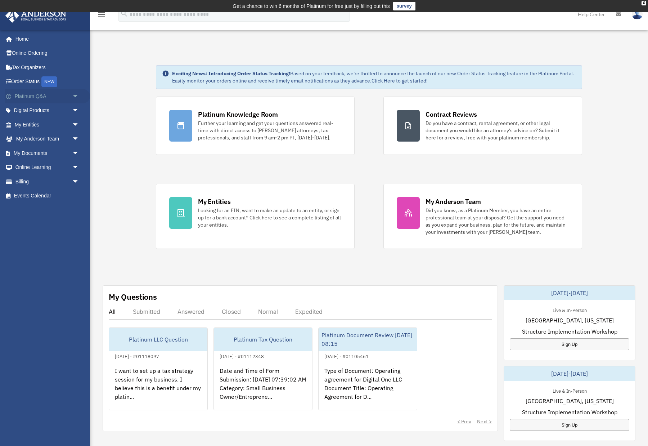  Describe the element at coordinates (368, 388) in the screenshot. I see `div: Type of Document: Operating agreement for Digital One LLC Document Title: Operating Agreement for...` at that location.